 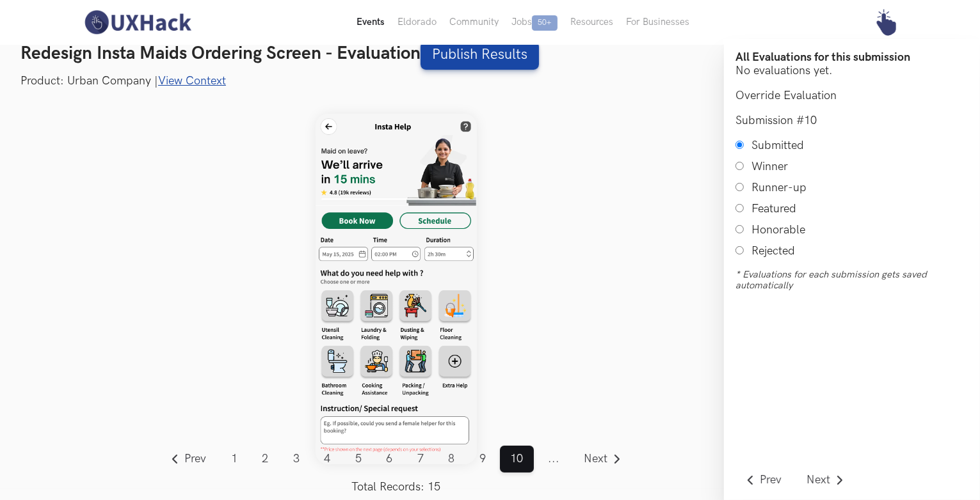 I want to click on a: View Context, so click(x=192, y=81).